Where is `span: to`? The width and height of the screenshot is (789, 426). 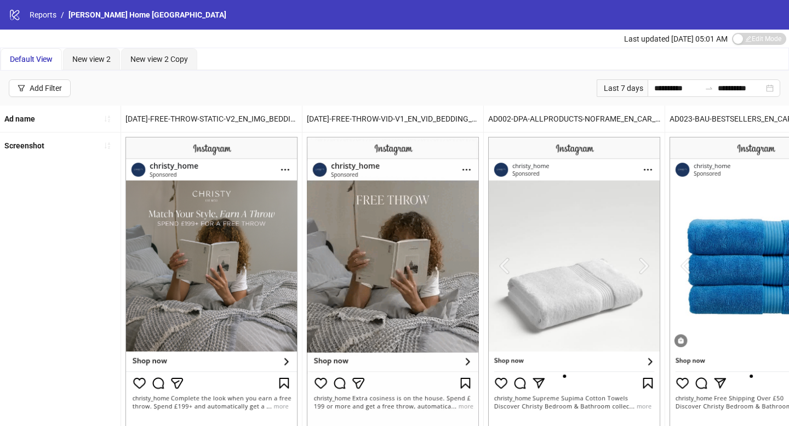 span: to is located at coordinates (709, 88).